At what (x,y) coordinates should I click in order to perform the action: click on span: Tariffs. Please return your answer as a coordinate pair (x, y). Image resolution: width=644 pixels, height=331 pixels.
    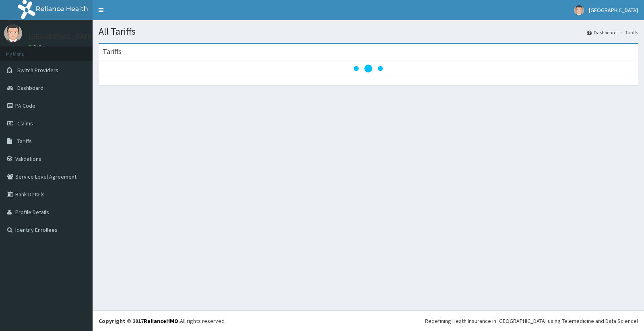
    Looking at the image, I should click on (24, 141).